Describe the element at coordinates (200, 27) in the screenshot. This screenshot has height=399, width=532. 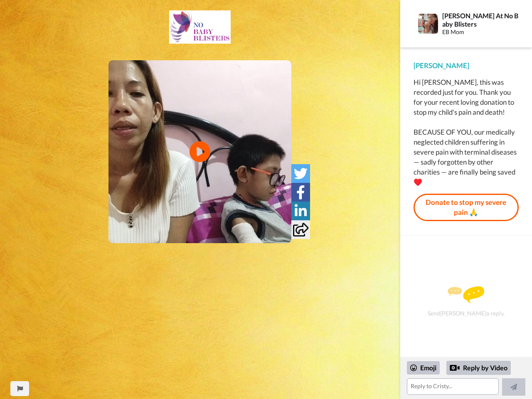
I see `img: fd14fcf7-f984-4e0a-97e1-9ae0771d22e6` at that location.